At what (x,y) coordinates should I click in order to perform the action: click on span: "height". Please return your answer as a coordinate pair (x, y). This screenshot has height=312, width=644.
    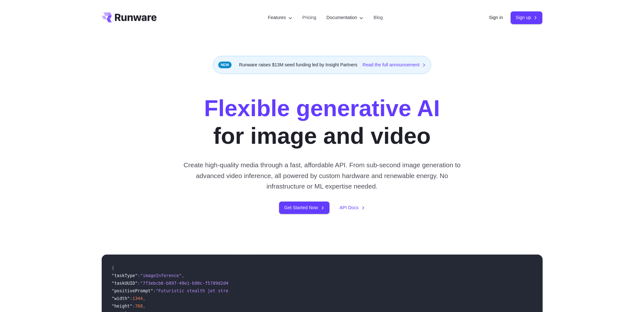
    Looking at the image, I should click on (122, 306).